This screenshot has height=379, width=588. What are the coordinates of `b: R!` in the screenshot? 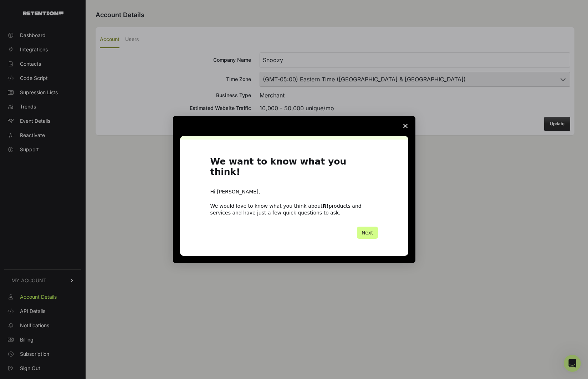 It's located at (326, 206).